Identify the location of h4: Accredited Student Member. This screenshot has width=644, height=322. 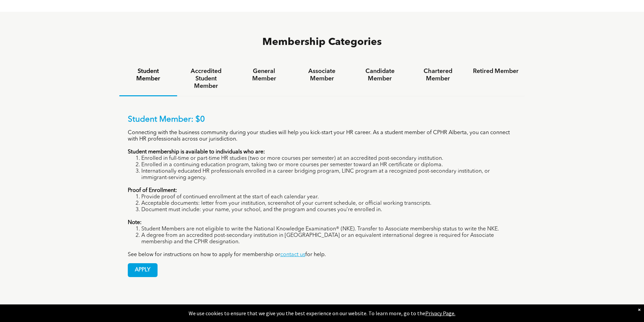
(206, 79).